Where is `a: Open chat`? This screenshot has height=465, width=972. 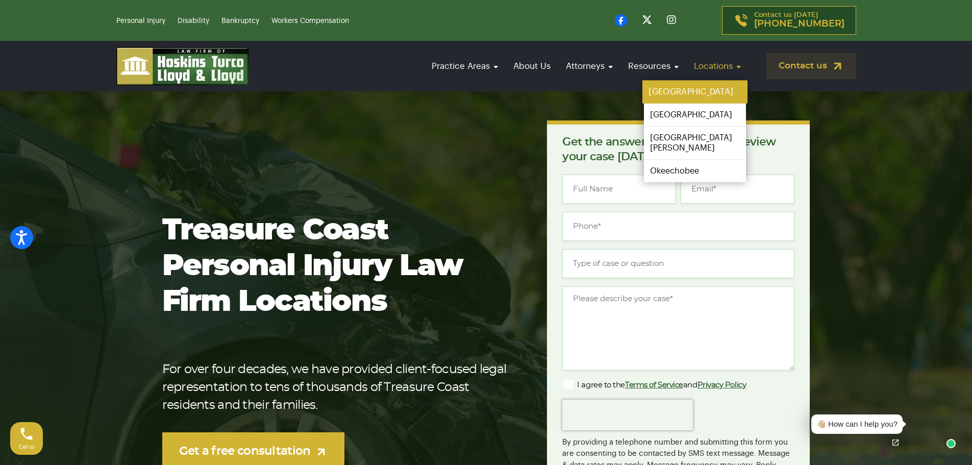
a: Open chat is located at coordinates (896, 443).